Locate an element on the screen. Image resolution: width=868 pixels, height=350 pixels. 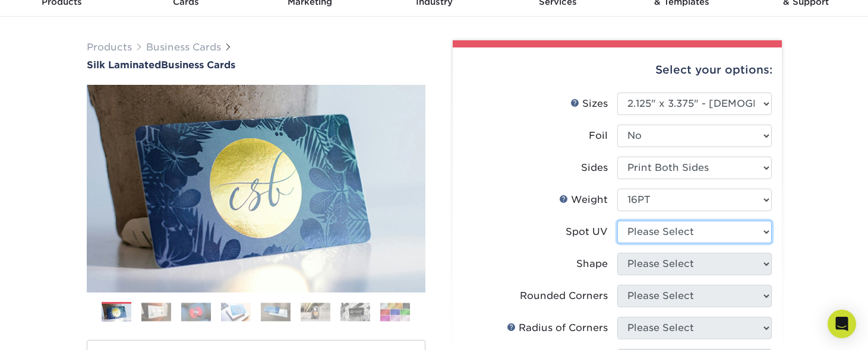
div: Radius of Corners is located at coordinates (557, 328).